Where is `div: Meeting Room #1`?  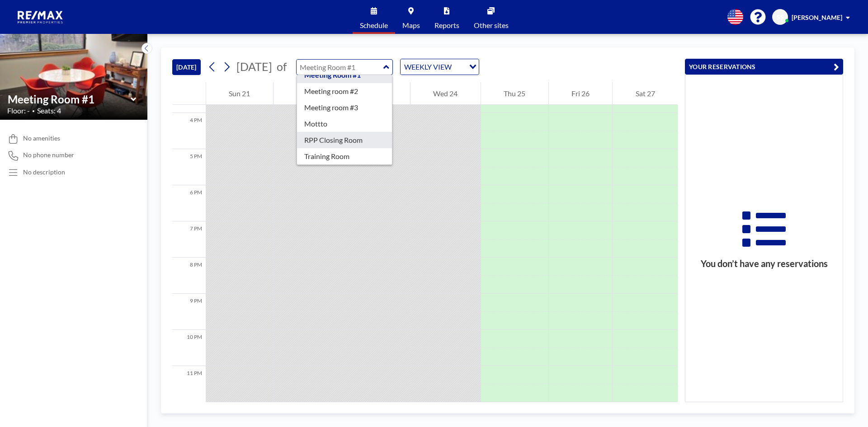
div: Meeting Room #1 is located at coordinates (344, 75).